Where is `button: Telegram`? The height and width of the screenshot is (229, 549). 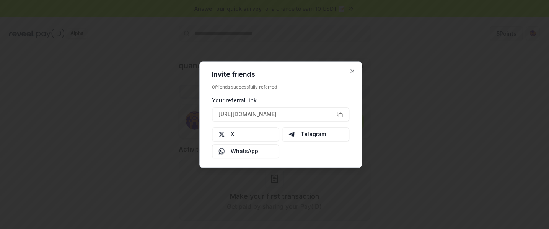 button: Telegram is located at coordinates (316, 134).